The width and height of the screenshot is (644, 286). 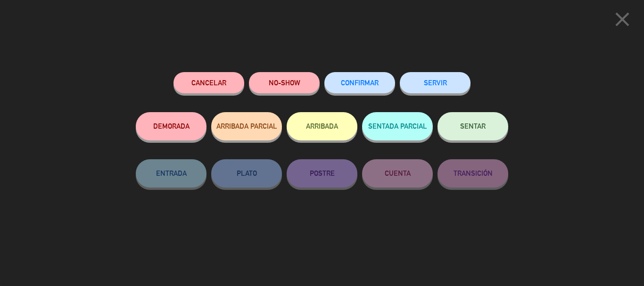 I want to click on button: DEMORADA, so click(x=171, y=126).